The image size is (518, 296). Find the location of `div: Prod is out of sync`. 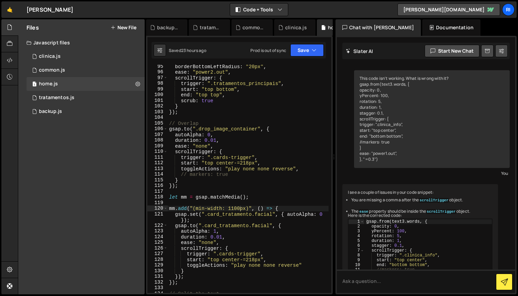

div: Prod is out of sync is located at coordinates (269, 50).